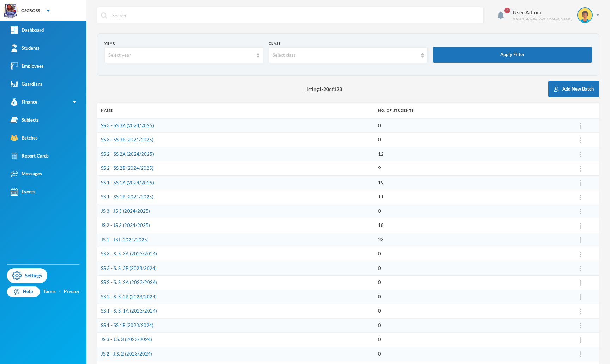 The image size is (610, 364). I want to click on td: 19, so click(468, 182).